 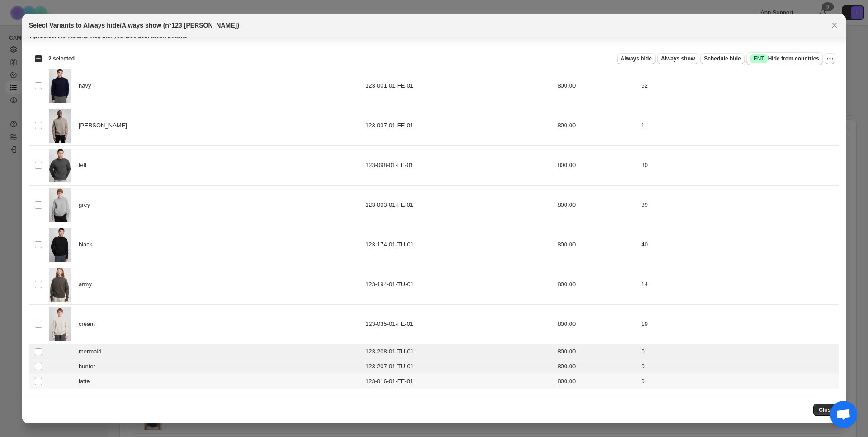 What do you see at coordinates (826, 410) in the screenshot?
I see `span: Close` at bounding box center [826, 410].